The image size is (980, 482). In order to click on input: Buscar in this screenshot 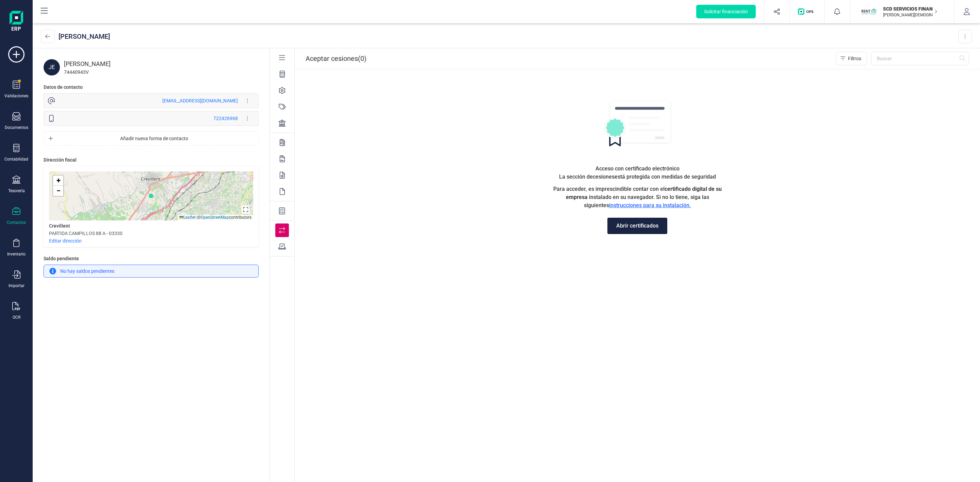, I will do `click(920, 59)`.